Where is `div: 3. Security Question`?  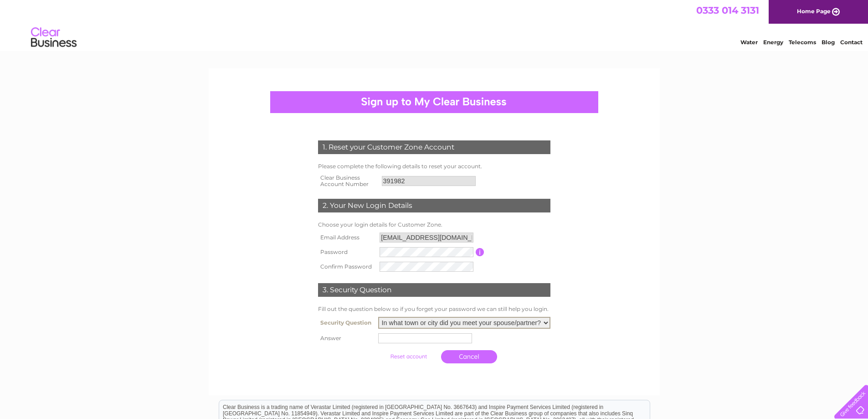
div: 3. Security Question is located at coordinates (434, 290).